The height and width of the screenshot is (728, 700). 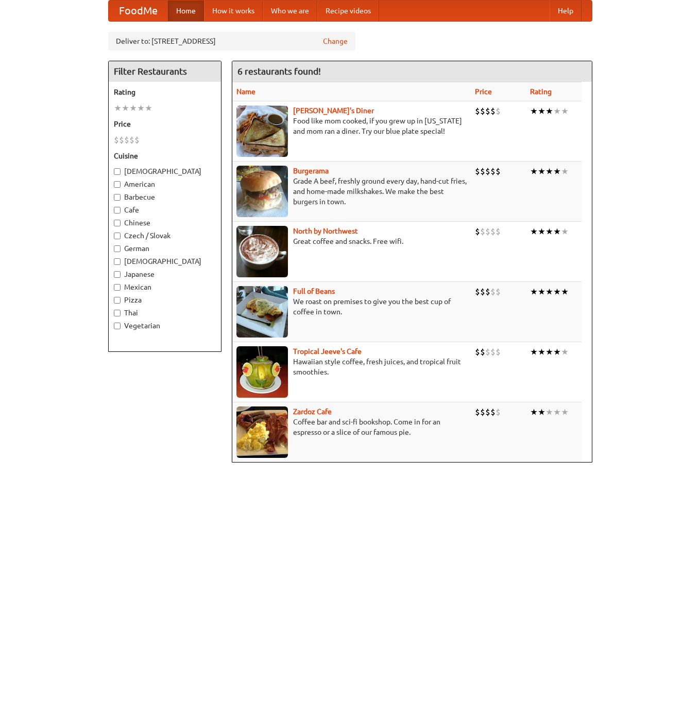 I want to click on label: Barbecue, so click(x=164, y=197).